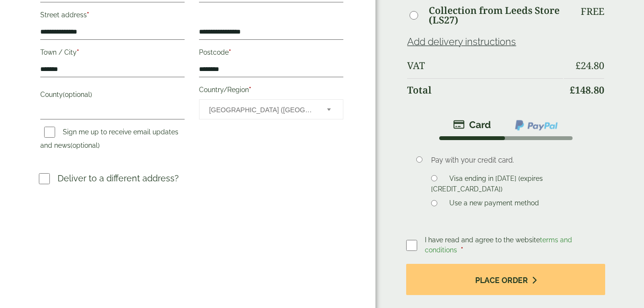 This screenshot has height=308, width=644. Describe the element at coordinates (536, 125) in the screenshot. I see `img: ppcp-gateway.png` at that location.